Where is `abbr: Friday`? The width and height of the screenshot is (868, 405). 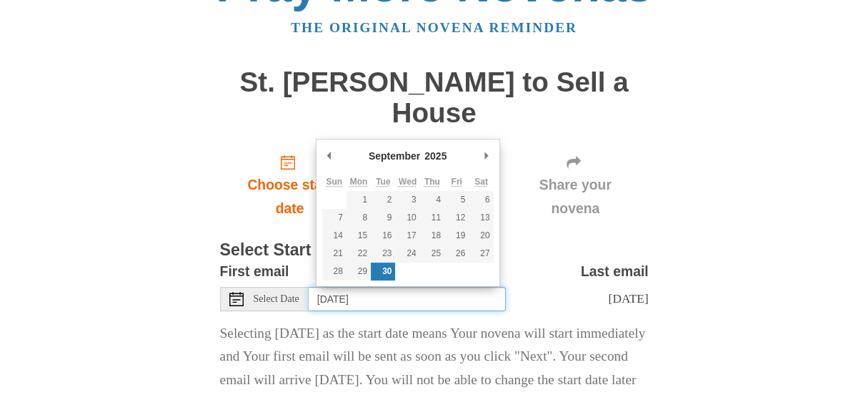 abbr: Friday is located at coordinates (456, 182).